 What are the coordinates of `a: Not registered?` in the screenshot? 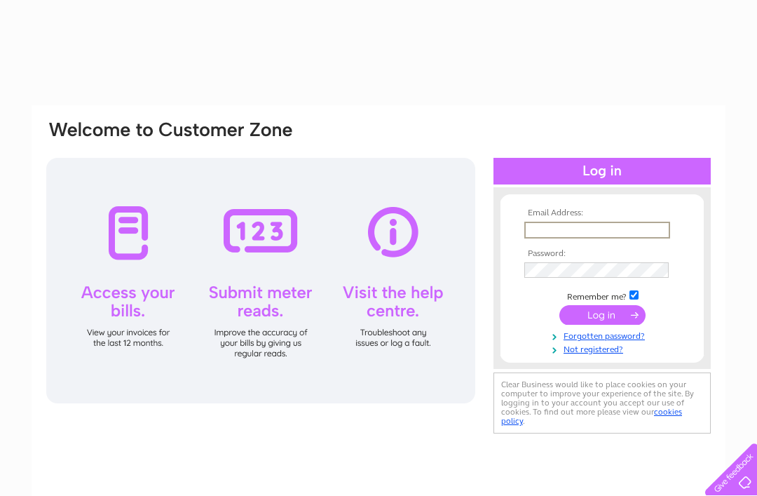 It's located at (604, 348).